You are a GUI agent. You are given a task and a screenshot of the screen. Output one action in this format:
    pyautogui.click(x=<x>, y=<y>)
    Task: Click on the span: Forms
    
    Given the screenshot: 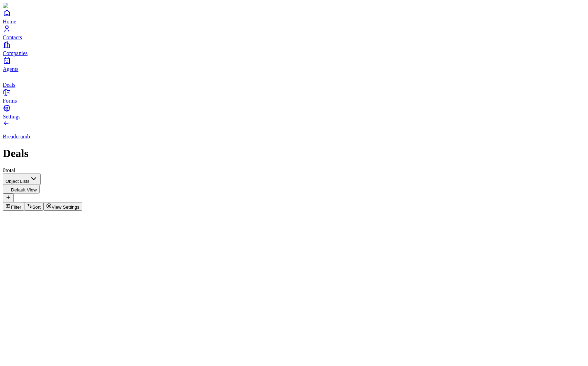 What is the action you would take?
    pyautogui.click(x=10, y=100)
    